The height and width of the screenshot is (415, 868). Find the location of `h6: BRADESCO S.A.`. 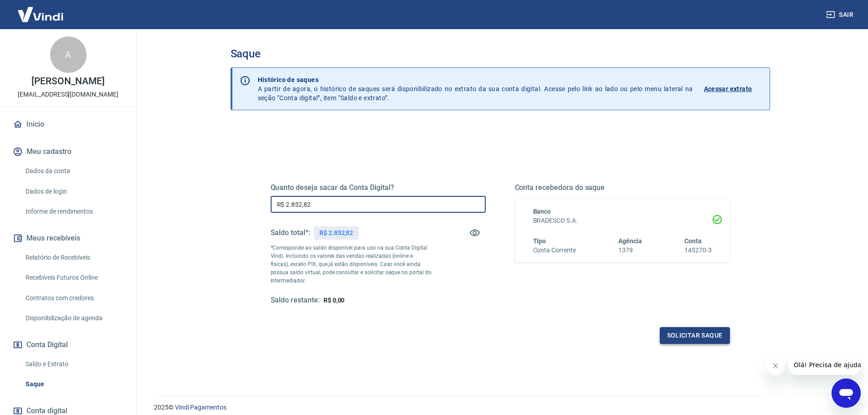

h6: BRADESCO S.A. is located at coordinates (623, 220).